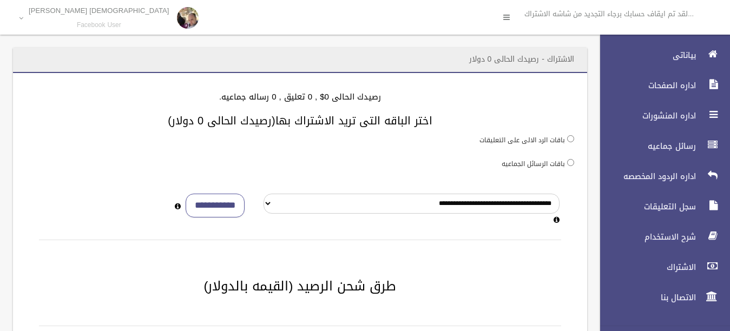  Describe the element at coordinates (645, 267) in the screenshot. I see `span: الاشتراك` at that location.